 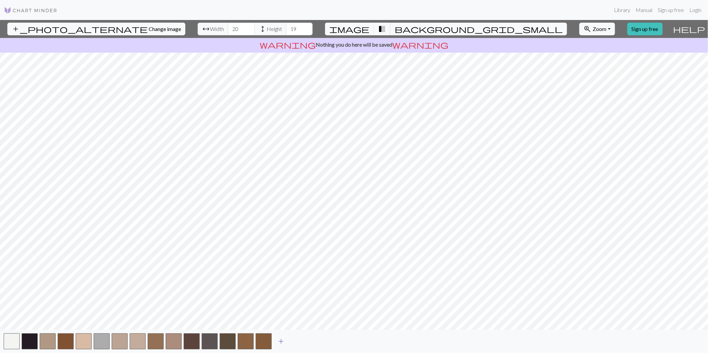 I want to click on span: height, so click(x=263, y=29).